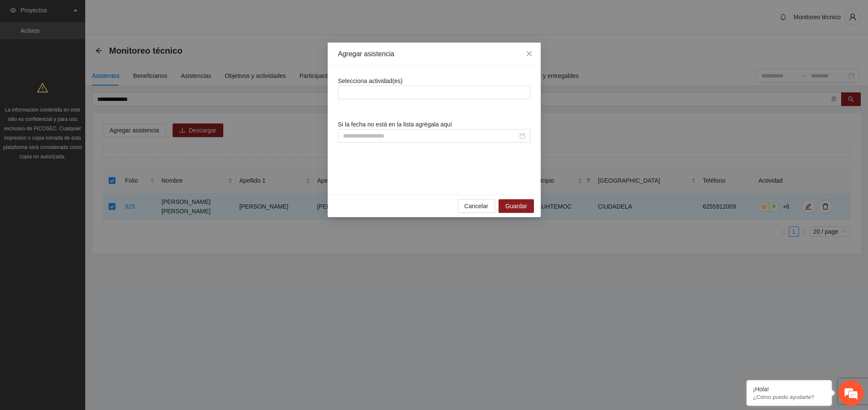 This screenshot has height=410, width=868. What do you see at coordinates (476, 206) in the screenshot?
I see `span: Cancelar` at bounding box center [476, 206].